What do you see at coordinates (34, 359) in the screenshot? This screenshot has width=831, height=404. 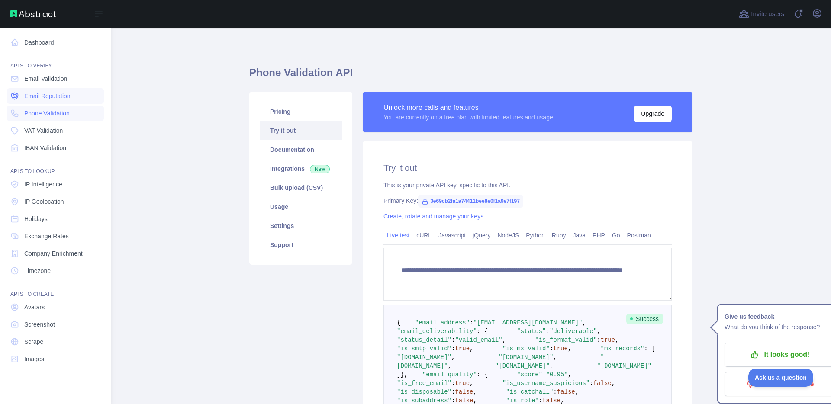 I see `span: Images` at bounding box center [34, 359].